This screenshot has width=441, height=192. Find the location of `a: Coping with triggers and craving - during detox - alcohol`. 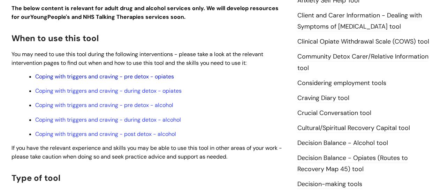

a: Coping with triggers and craving - during detox - alcohol is located at coordinates (108, 120).